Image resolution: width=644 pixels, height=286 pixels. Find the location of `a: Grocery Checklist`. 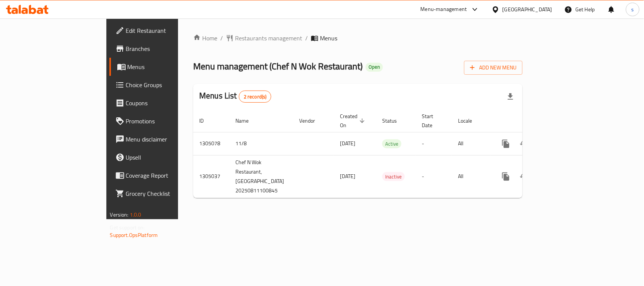

a: Grocery Checklist is located at coordinates (161, 193).